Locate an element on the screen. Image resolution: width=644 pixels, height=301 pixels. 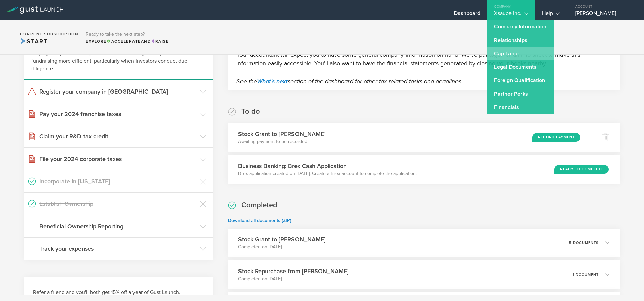
div: Record Payment is located at coordinates (557, 138).